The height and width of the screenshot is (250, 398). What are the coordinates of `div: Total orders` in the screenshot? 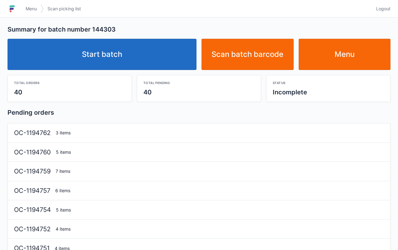 It's located at (70, 83).